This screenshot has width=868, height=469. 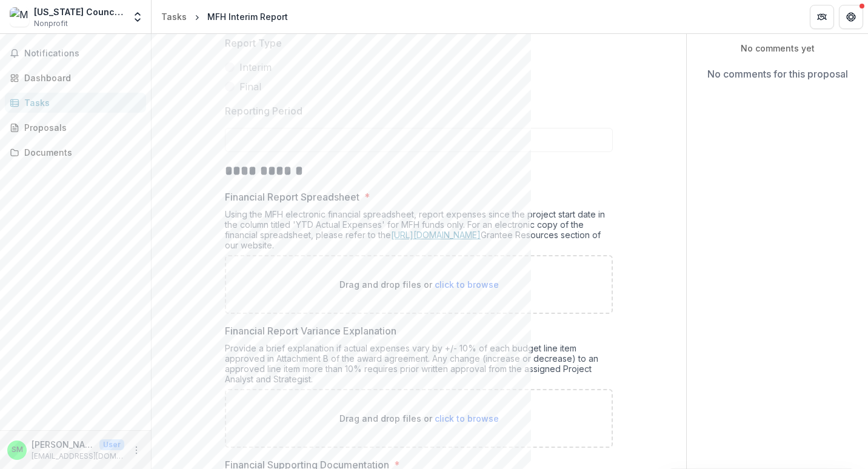 I want to click on button: More, so click(x=136, y=450).